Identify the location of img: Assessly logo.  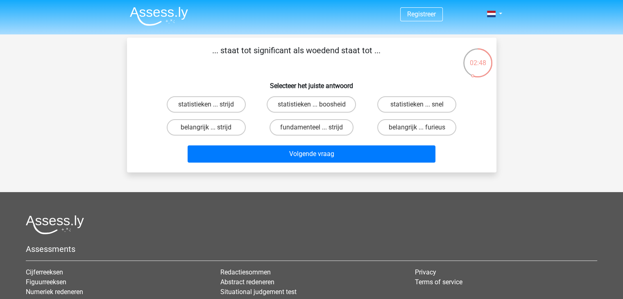
(55, 224).